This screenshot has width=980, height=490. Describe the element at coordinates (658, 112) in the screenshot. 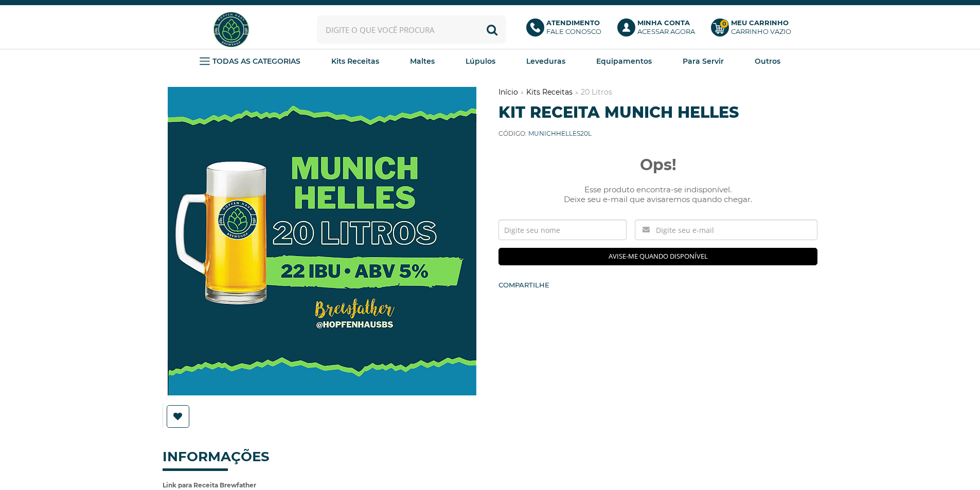

I see `h1: Kit Receita Munich Helles` at that location.